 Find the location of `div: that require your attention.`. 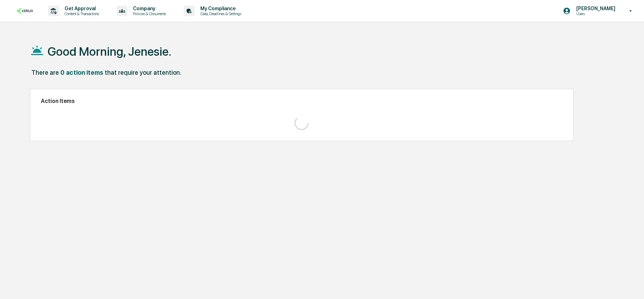

div: that require your attention. is located at coordinates (143, 72).